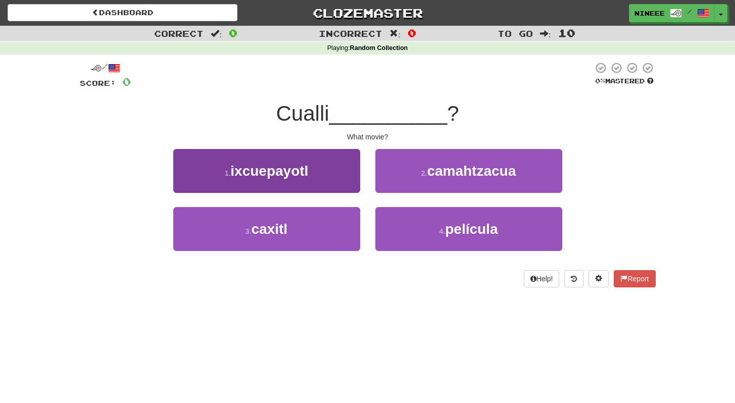 The image size is (735, 403). I want to click on button: 1.ixcuepayotl, so click(267, 171).